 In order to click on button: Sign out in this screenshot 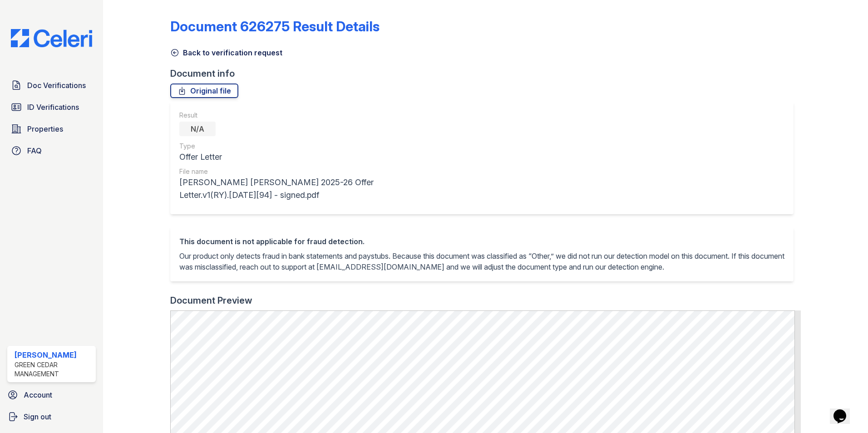, I will do `click(51, 417)`.